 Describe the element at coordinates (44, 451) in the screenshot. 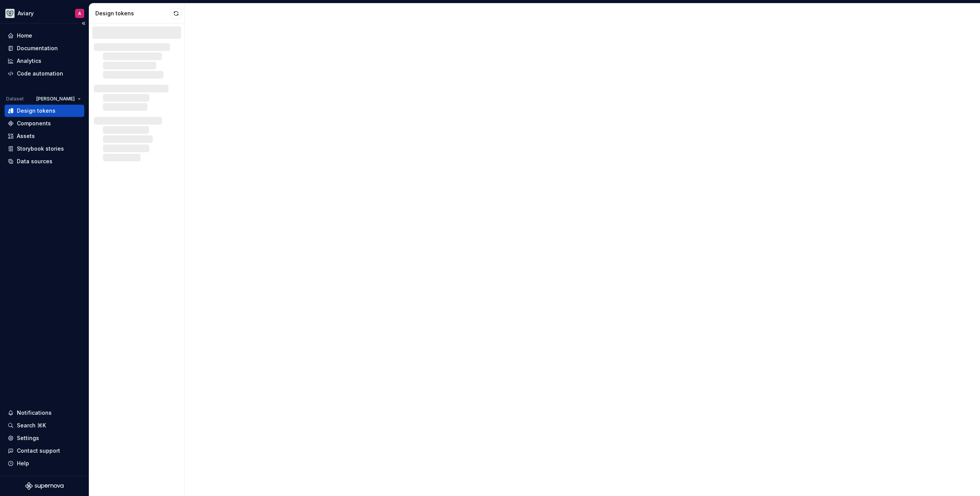

I see `button: Contact support` at that location.